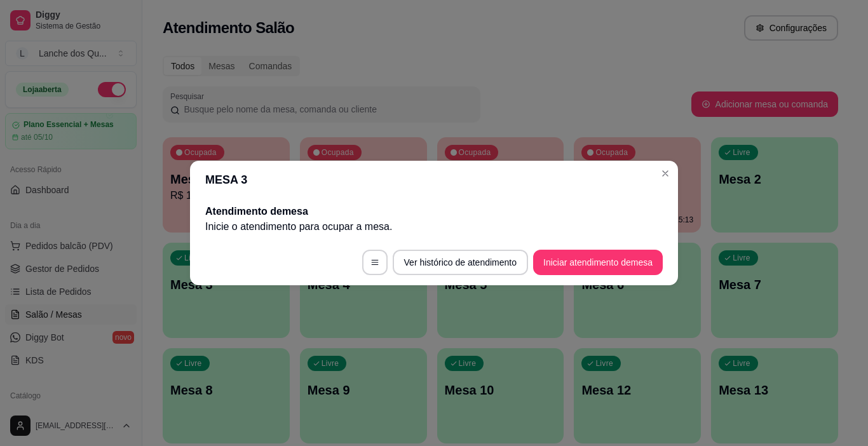 The image size is (868, 446). Describe the element at coordinates (434, 211) in the screenshot. I see `h2: Atendimento de mesa` at that location.